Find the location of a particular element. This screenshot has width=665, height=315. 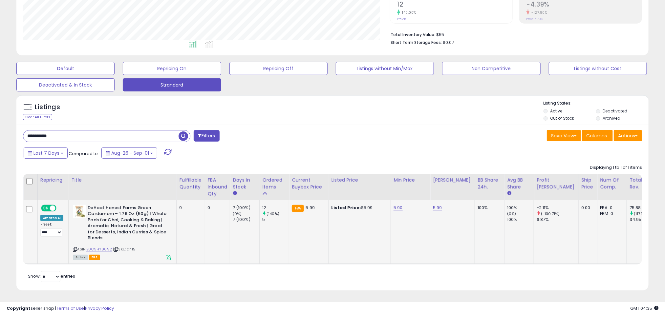

a: B0C9HY8692 is located at coordinates (99, 249).